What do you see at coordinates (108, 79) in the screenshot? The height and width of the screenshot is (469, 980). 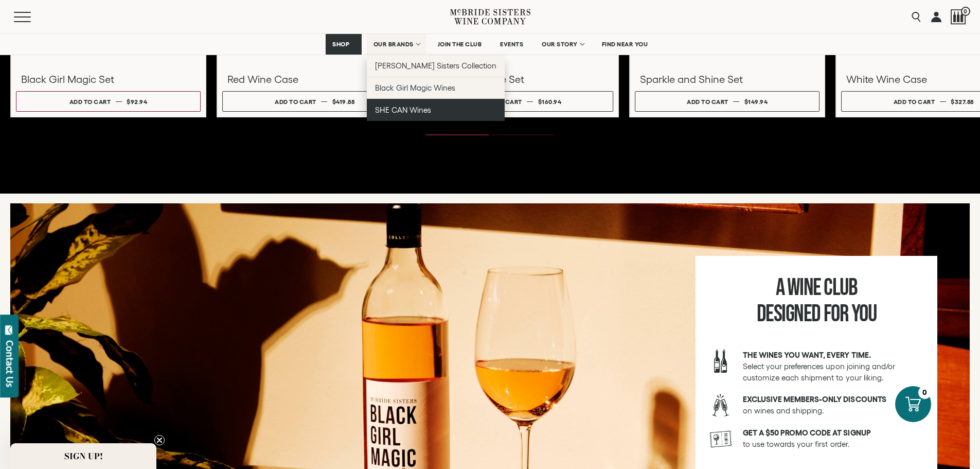 I see `h3: Black Girl Magic Set` at bounding box center [108, 79].